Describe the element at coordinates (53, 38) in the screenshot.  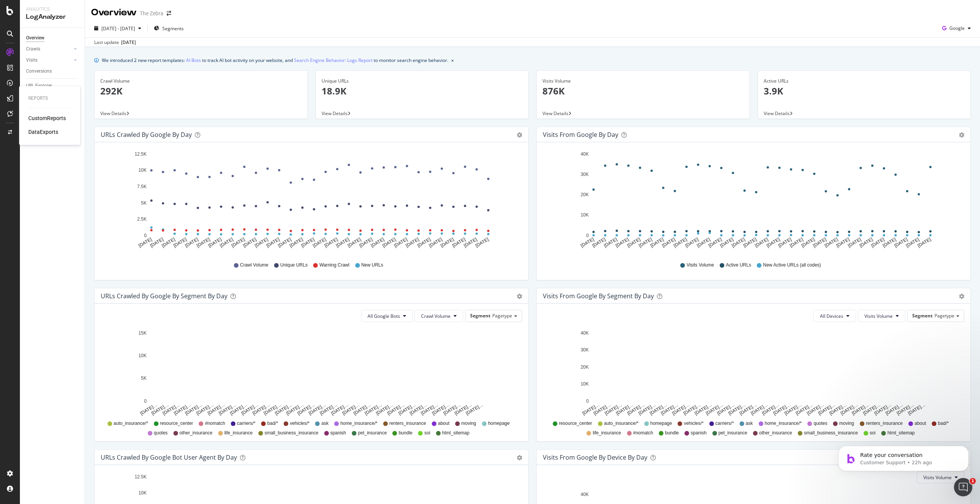
I see `a: Overview` at that location.